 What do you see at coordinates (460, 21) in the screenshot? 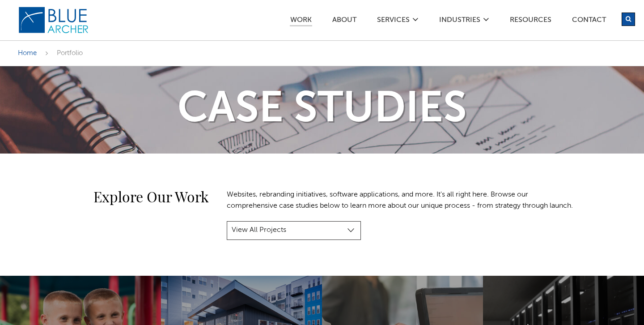
I see `a: Industries` at bounding box center [460, 21].